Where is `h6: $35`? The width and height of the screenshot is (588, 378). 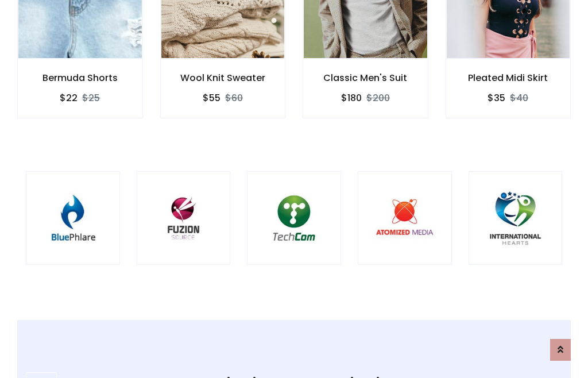
h6: $35 is located at coordinates (496, 98).